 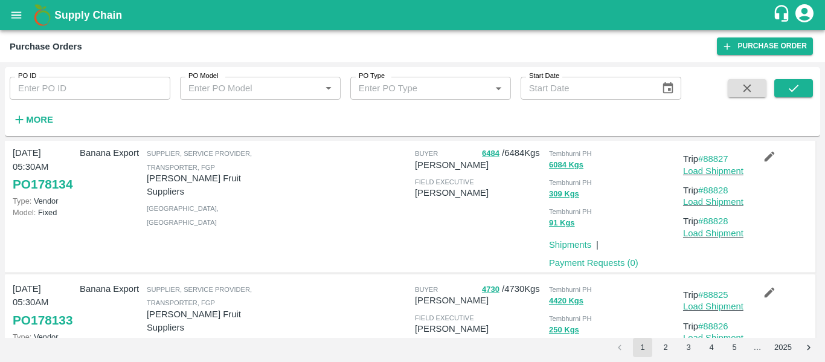 What do you see at coordinates (668, 88) in the screenshot?
I see `button: Choose date` at bounding box center [668, 88].